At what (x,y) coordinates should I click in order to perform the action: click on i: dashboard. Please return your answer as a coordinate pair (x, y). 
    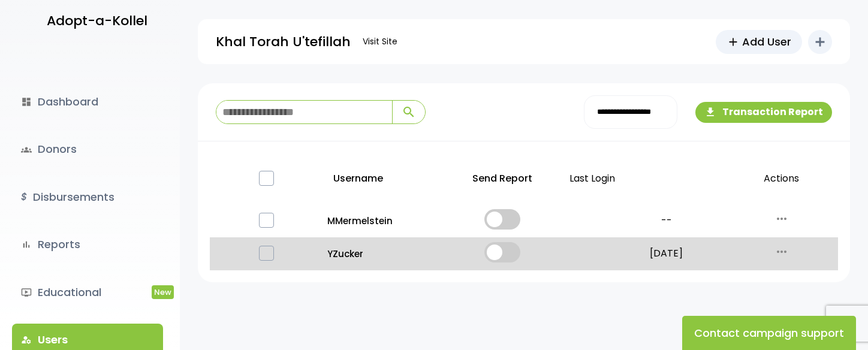
    Looking at the image, I should click on (26, 102).